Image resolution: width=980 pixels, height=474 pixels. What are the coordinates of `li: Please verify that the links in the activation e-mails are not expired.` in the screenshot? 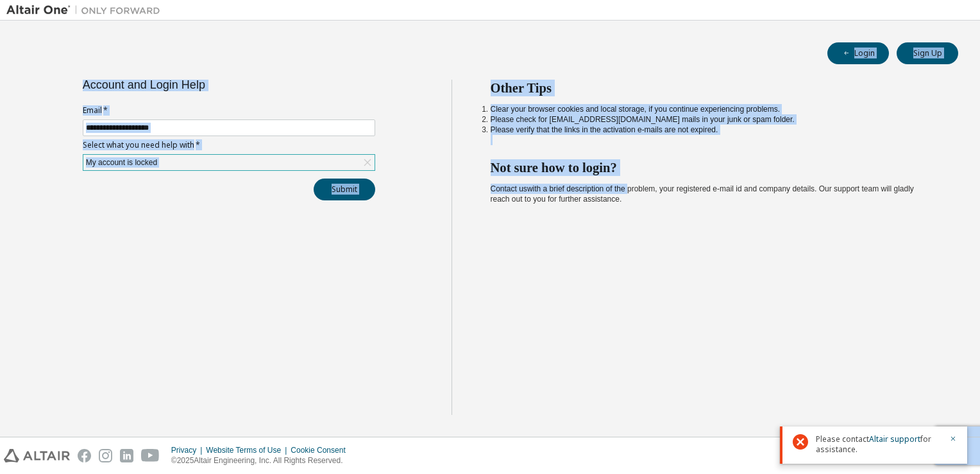 It's located at (714, 130).